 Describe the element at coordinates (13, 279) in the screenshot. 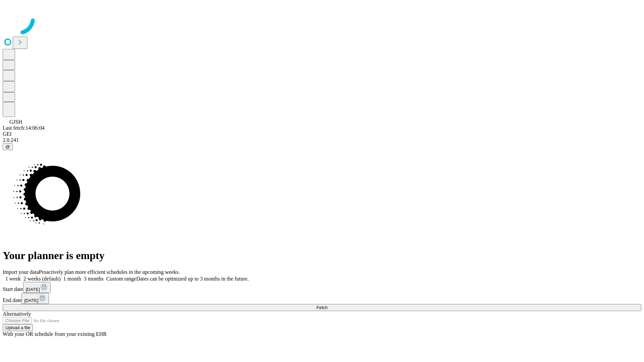

I see `span: 1 week` at that location.